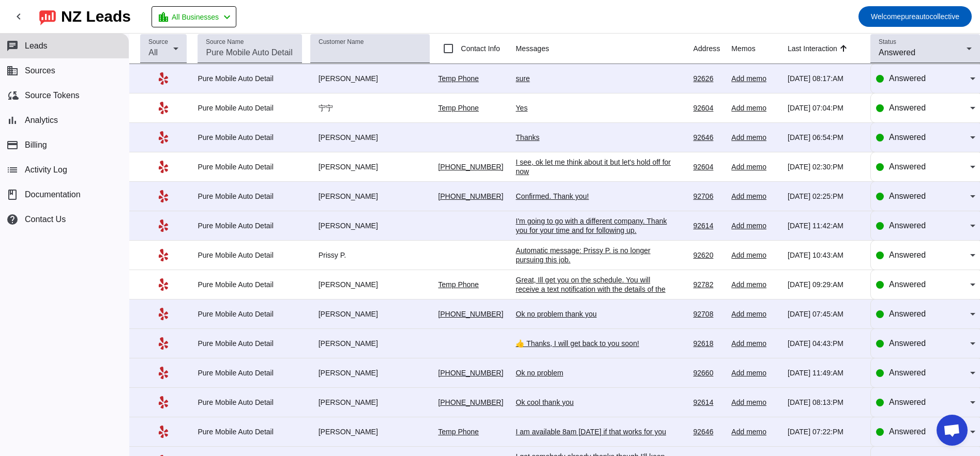 This screenshot has width=980, height=456. Describe the element at coordinates (96, 16) in the screenshot. I see `div: NZ Leads` at that location.